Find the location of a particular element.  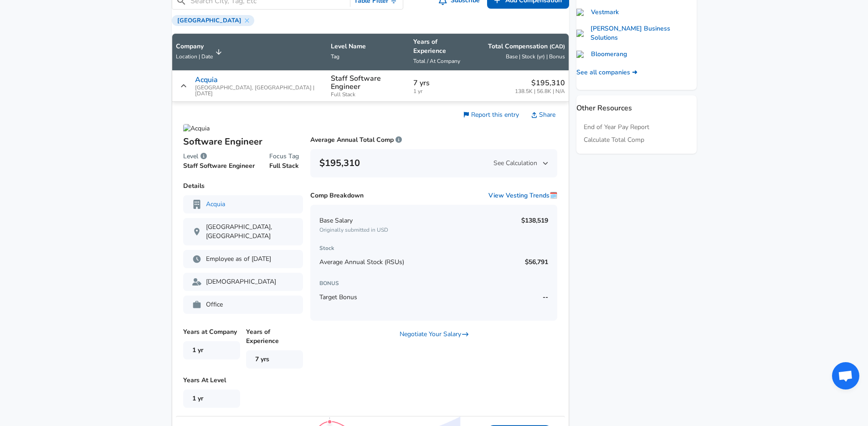

span: Originally submitted in USD is located at coordinates (354, 230).